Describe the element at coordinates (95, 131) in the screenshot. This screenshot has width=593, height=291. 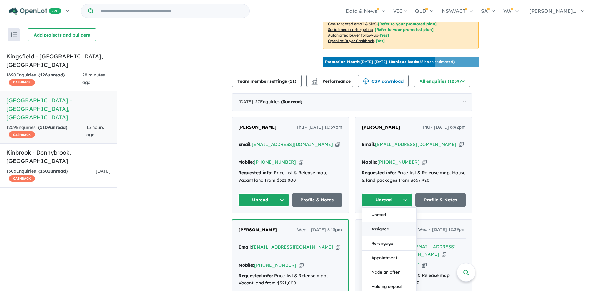
I see `span: 15 hours ago` at that location.